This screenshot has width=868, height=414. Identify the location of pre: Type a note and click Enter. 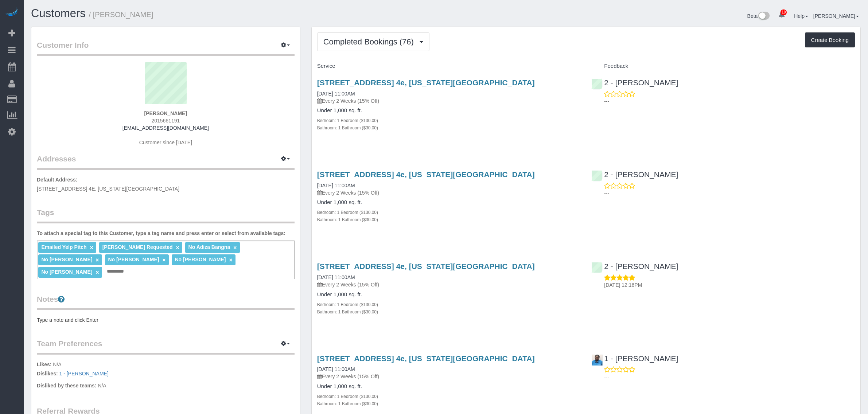
(166, 320).